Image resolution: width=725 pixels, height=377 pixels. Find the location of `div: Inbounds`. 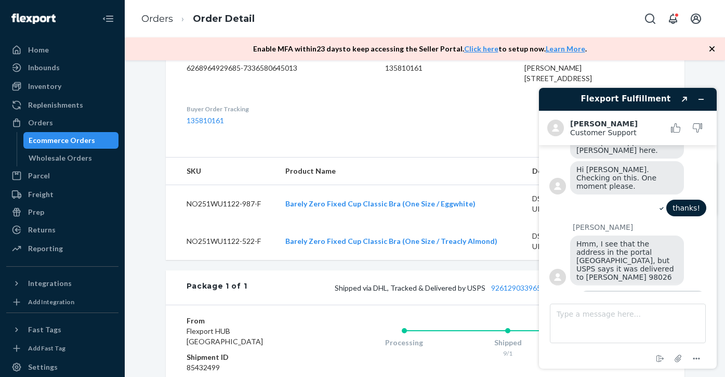

div: Inbounds is located at coordinates (44, 68).